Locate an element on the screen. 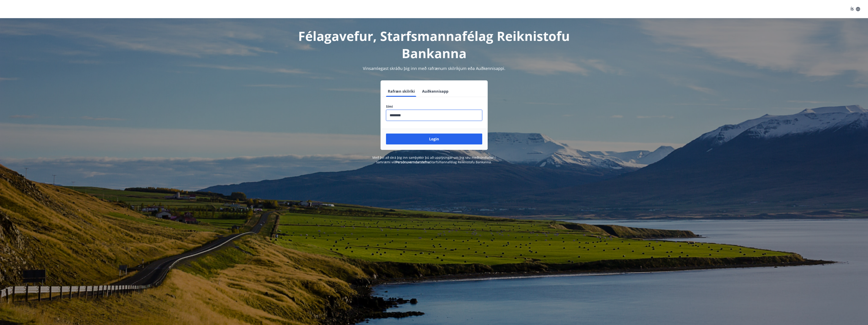  button: Auðkennisapp is located at coordinates (435, 91).